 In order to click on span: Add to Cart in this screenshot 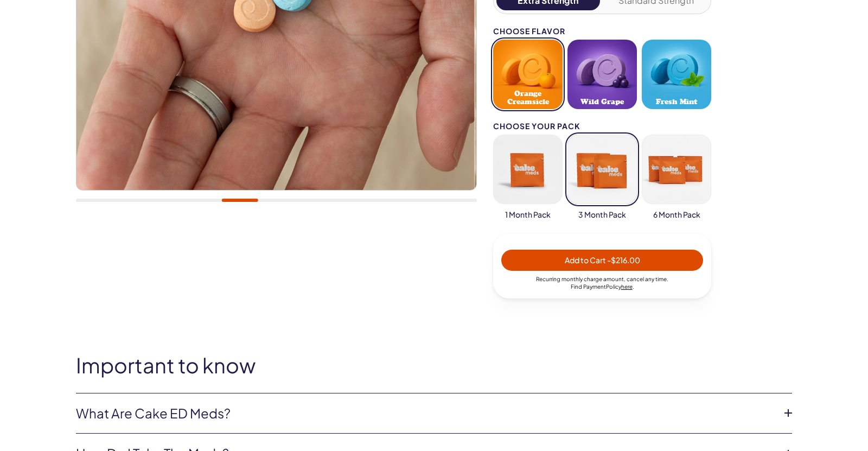, I will do `click(603, 260)`.